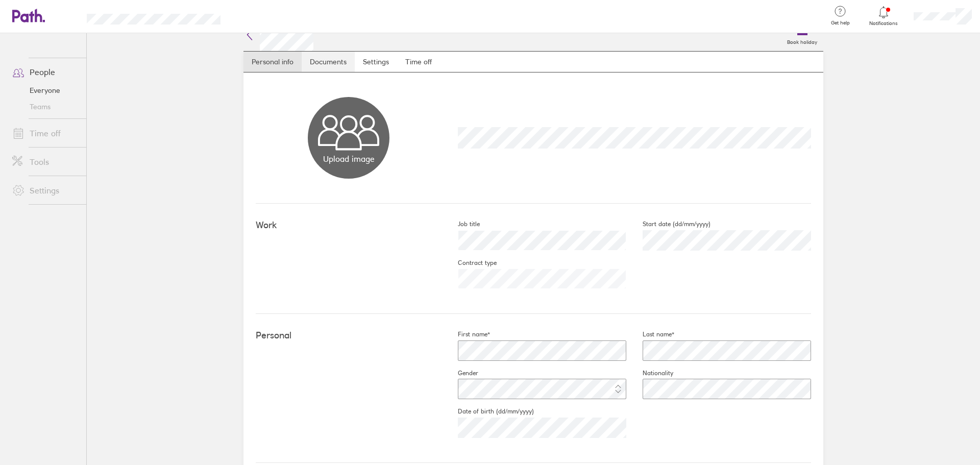  Describe the element at coordinates (487, 411) in the screenshot. I see `label: Date of birth (dd/mm/yyyy)` at that location.